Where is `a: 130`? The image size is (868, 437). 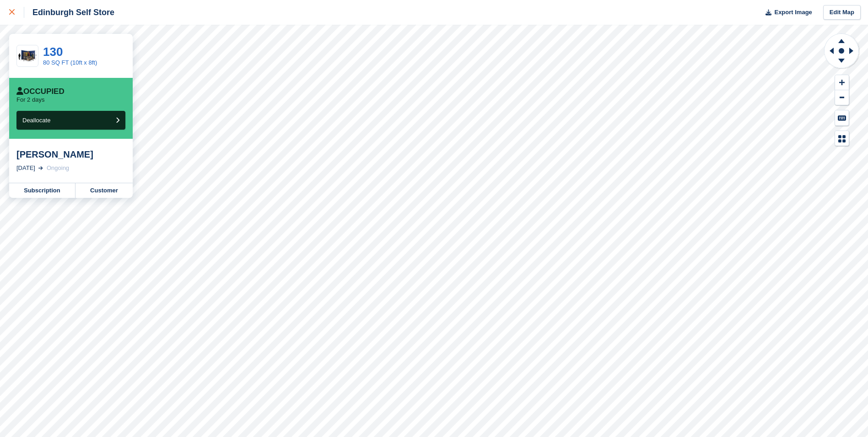
a: 130 is located at coordinates (53, 52).